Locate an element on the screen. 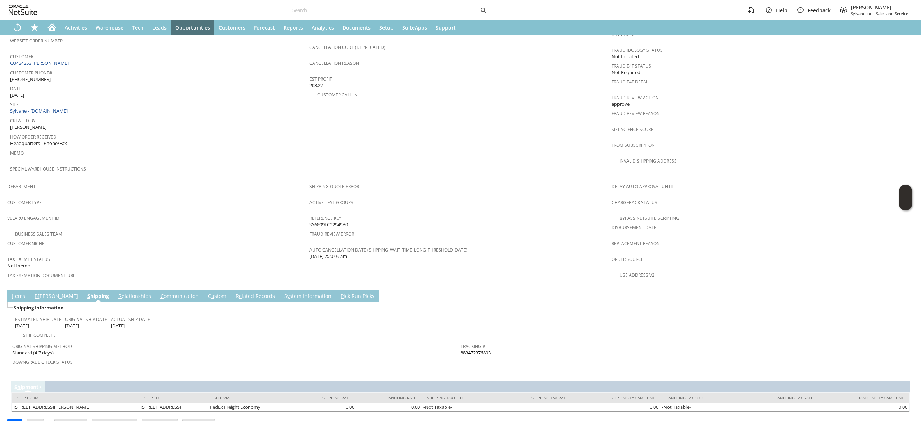 The height and width of the screenshot is (421, 921). a: Created By is located at coordinates (23, 121).